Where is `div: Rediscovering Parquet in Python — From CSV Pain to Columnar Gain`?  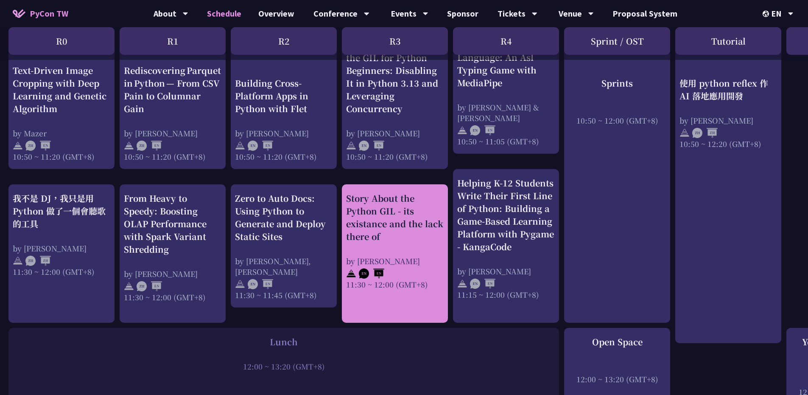
div: Rediscovering Parquet in Python — From CSV Pain to Columnar Gain is located at coordinates (173, 90).